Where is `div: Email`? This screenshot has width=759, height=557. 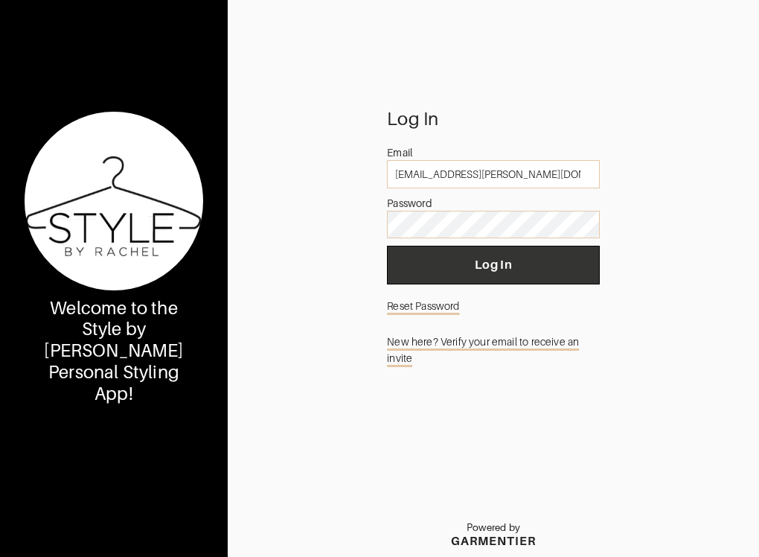 div: Email is located at coordinates (494, 153).